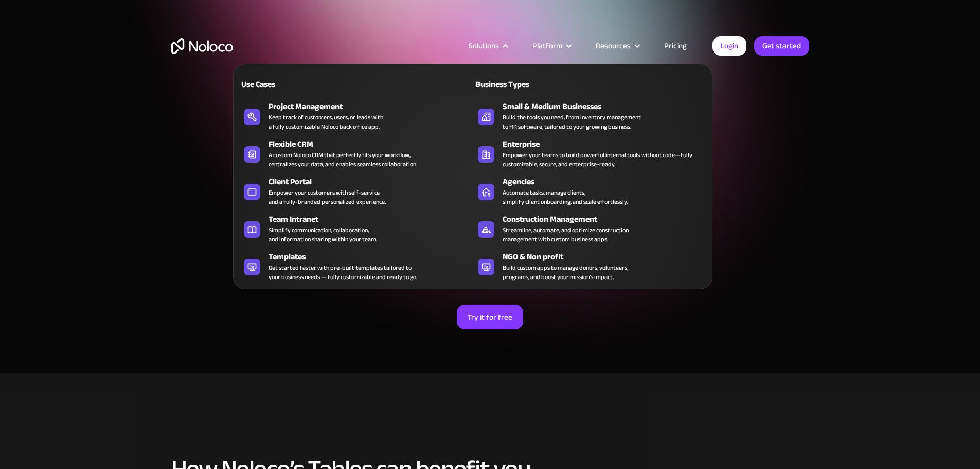  What do you see at coordinates (729, 45) in the screenshot?
I see `a: Login` at bounding box center [729, 45].